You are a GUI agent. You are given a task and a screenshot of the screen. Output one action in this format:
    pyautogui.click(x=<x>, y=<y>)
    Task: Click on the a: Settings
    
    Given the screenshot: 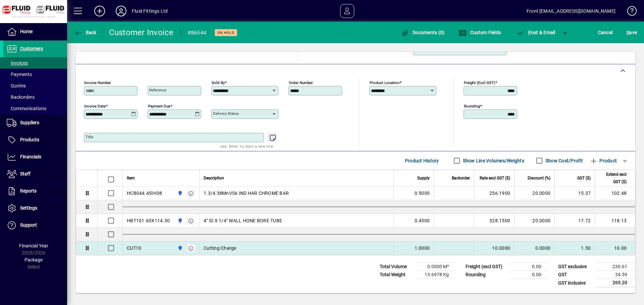 What is the action you would take?
    pyautogui.click(x=35, y=209)
    